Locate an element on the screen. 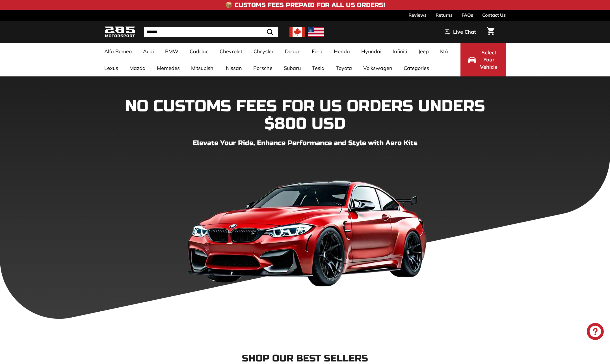 This screenshot has width=610, height=364. a: Mitsubishi is located at coordinates (203, 68).